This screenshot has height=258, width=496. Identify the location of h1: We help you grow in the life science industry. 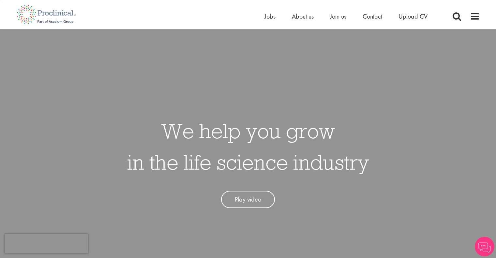
(248, 147).